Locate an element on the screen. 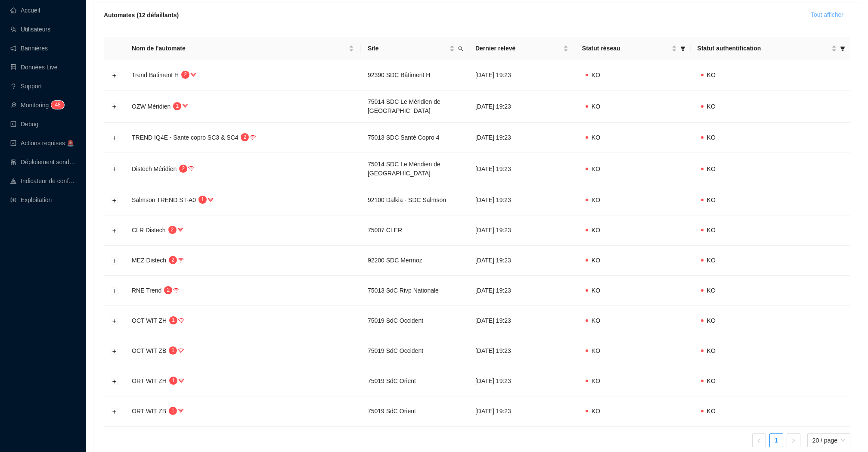 This screenshot has height=452, width=868. span: CLR Distech is located at coordinates (148, 230).